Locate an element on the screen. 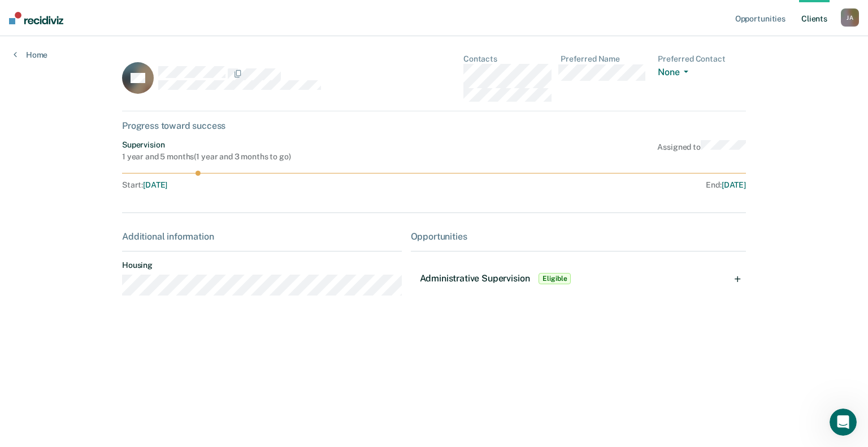 This screenshot has width=868, height=447. button: None is located at coordinates (676, 73).